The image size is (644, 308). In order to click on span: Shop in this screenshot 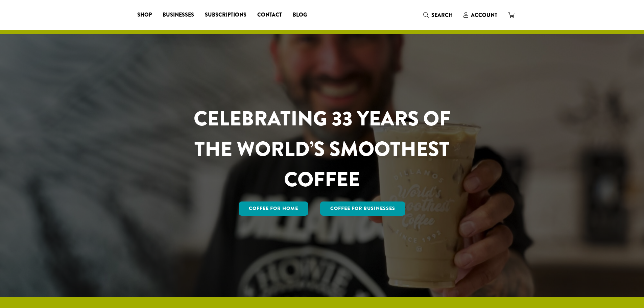, I will do `click(144, 15)`.